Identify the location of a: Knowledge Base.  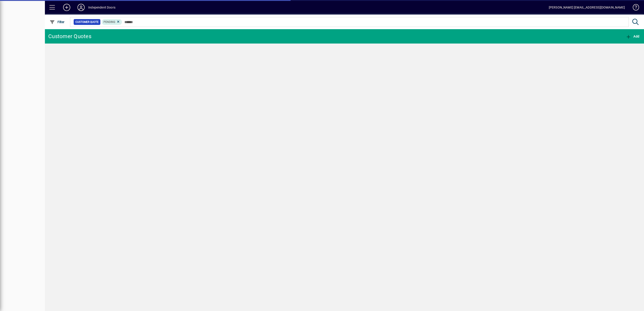
(633, 8).